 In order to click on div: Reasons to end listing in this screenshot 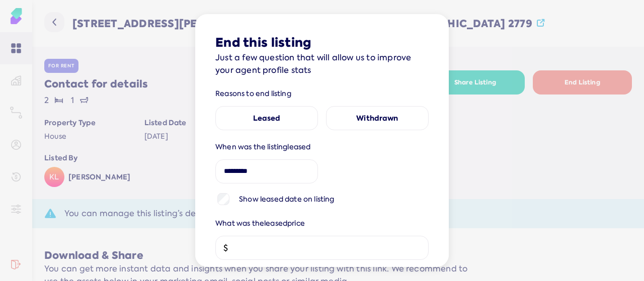, I will do `click(322, 94)`.